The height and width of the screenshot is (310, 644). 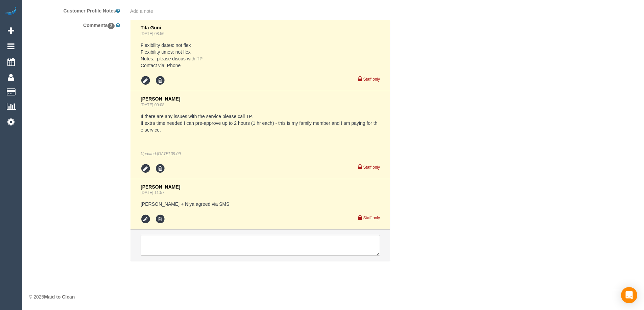 I want to click on span: Aug 18, 2025 09:09, so click(x=169, y=154).